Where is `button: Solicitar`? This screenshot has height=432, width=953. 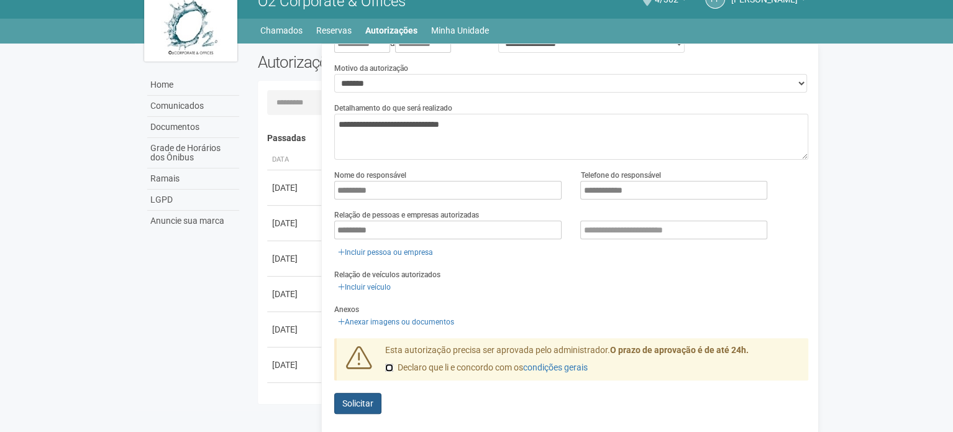
button: Solicitar is located at coordinates (358, 403).